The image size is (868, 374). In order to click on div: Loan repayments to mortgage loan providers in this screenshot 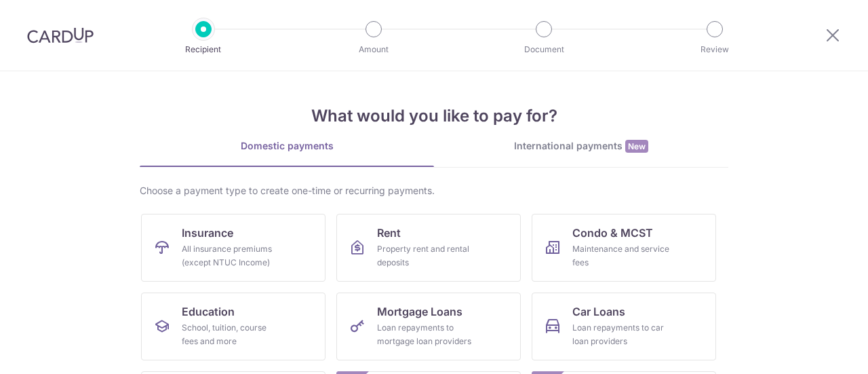, I will do `click(426, 334)`.